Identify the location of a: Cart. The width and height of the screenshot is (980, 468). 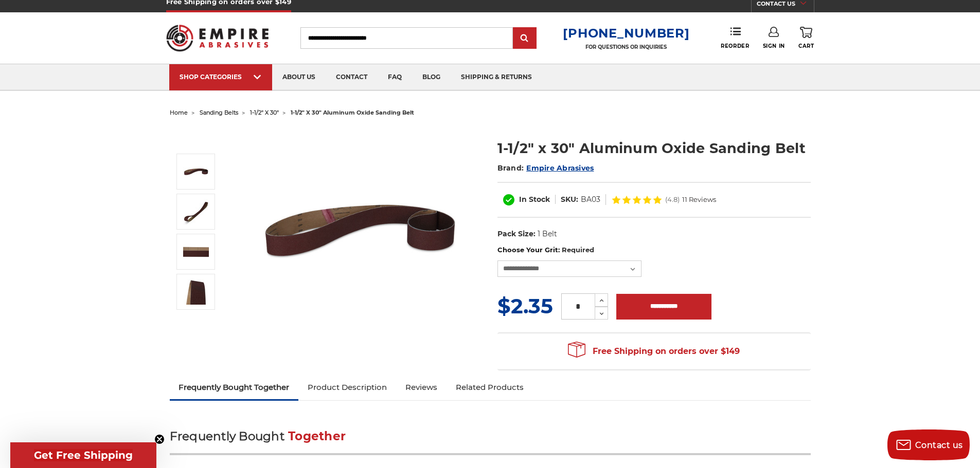
(806, 38).